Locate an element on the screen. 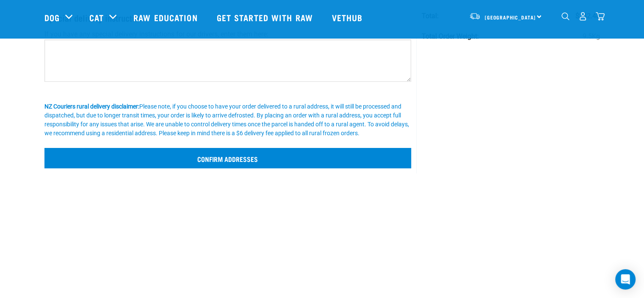  img: home-icon-1@2x.png is located at coordinates (565, 16).